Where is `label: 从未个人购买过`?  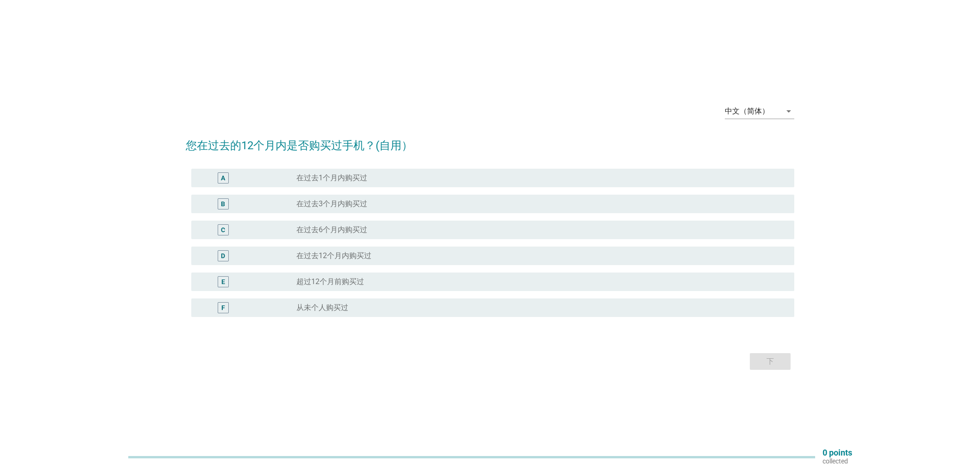 label: 从未个人购买过 is located at coordinates (323, 308).